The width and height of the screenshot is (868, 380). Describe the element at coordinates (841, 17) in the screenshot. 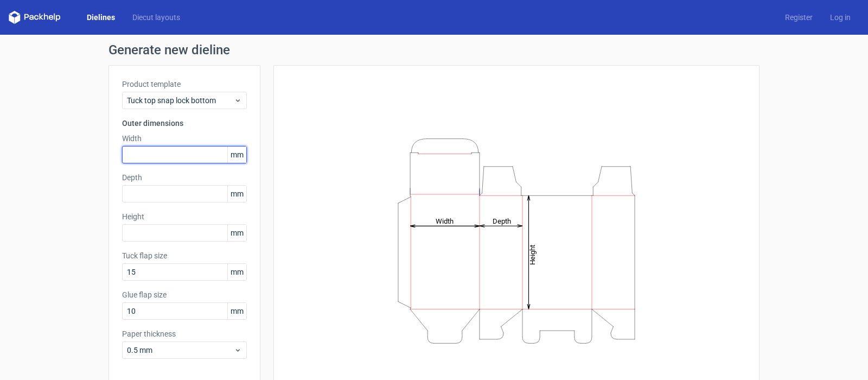

I see `a: Log in` at that location.